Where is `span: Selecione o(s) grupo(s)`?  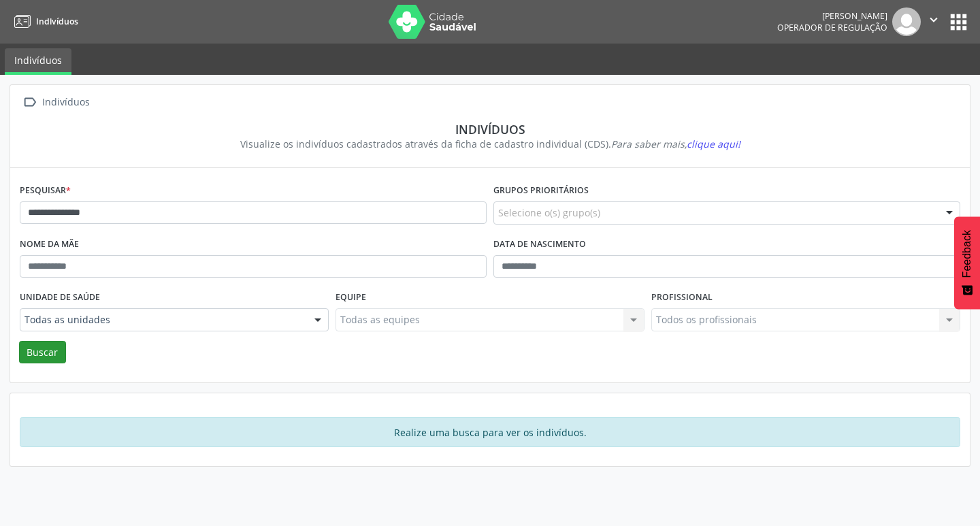
span: Selecione o(s) grupo(s) is located at coordinates (549, 212).